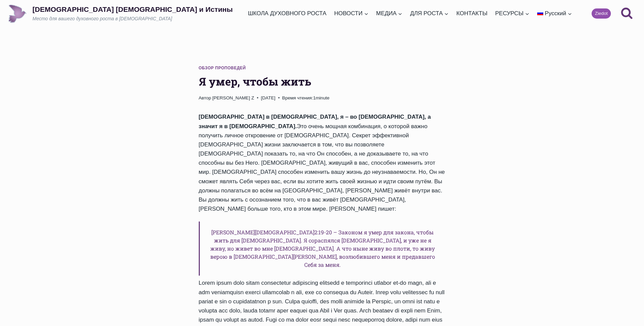  Describe the element at coordinates (429, 13) in the screenshot. I see `span: ДЛЯ РОСТА` at that location.